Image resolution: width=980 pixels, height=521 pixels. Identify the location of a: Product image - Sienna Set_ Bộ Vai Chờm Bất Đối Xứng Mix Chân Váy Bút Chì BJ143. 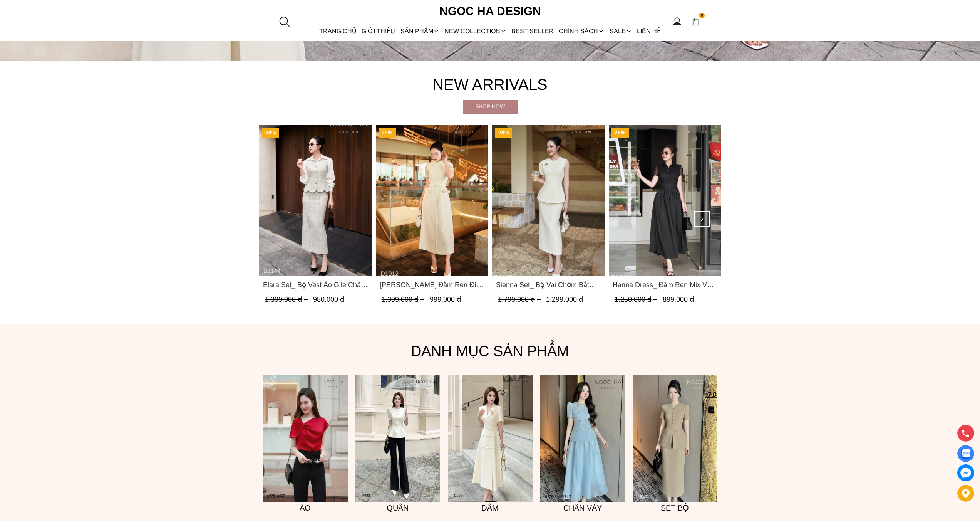
(548, 200).